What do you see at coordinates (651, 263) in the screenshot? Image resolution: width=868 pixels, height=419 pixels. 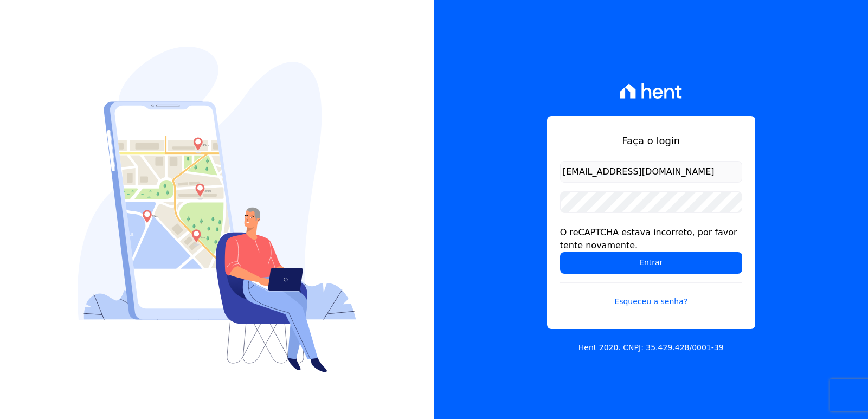 I see `input: Entrar` at bounding box center [651, 263].